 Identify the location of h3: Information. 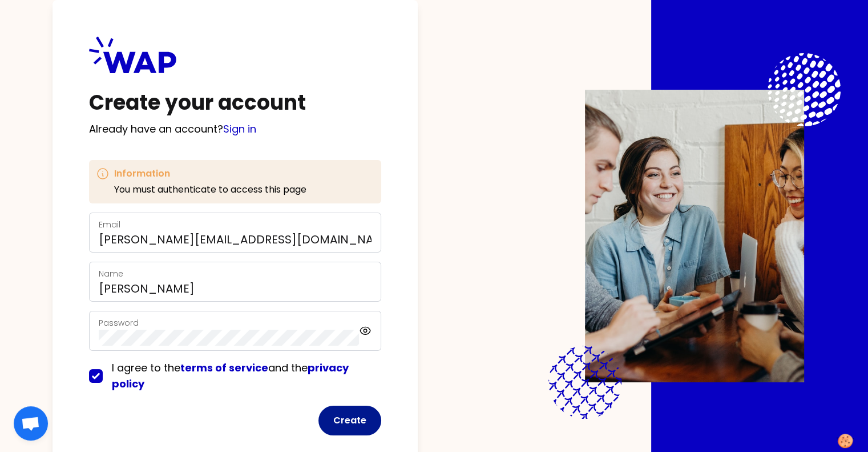
(210, 174).